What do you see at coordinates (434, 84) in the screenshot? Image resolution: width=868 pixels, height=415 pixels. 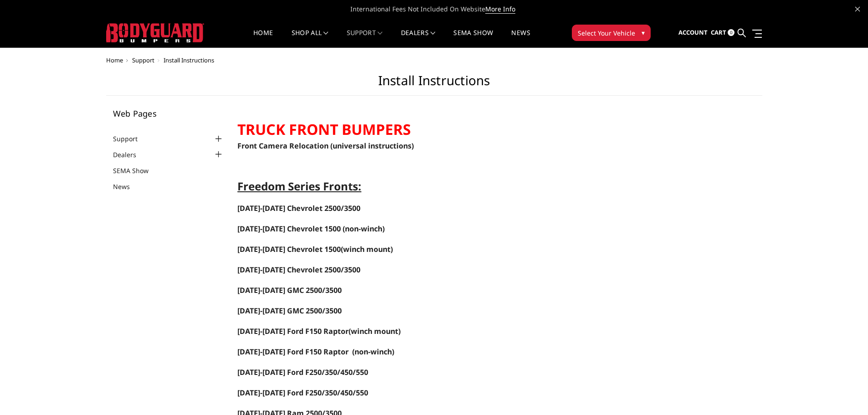 I see `h1: Install Instructions` at bounding box center [434, 84].